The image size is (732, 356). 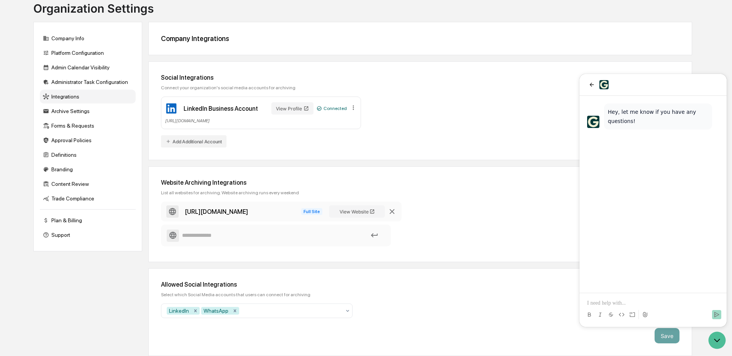 What do you see at coordinates (88, 184) in the screenshot?
I see `div: Content Review` at bounding box center [88, 184].